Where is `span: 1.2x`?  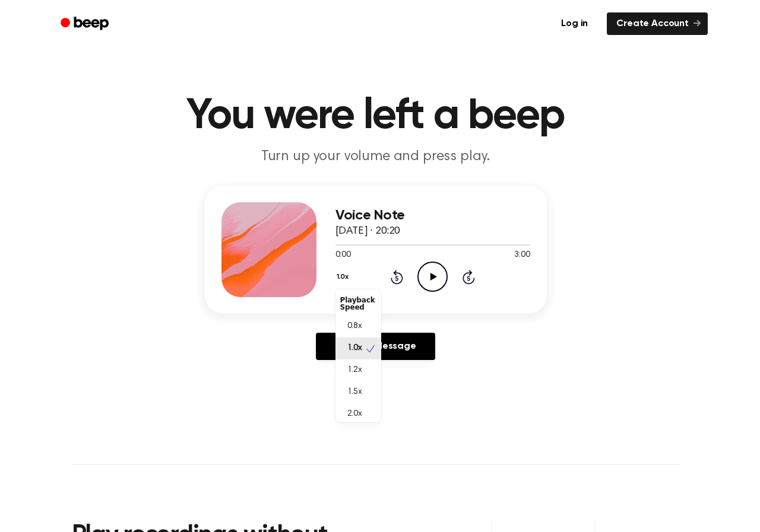
span: 1.2x is located at coordinates (354, 371).